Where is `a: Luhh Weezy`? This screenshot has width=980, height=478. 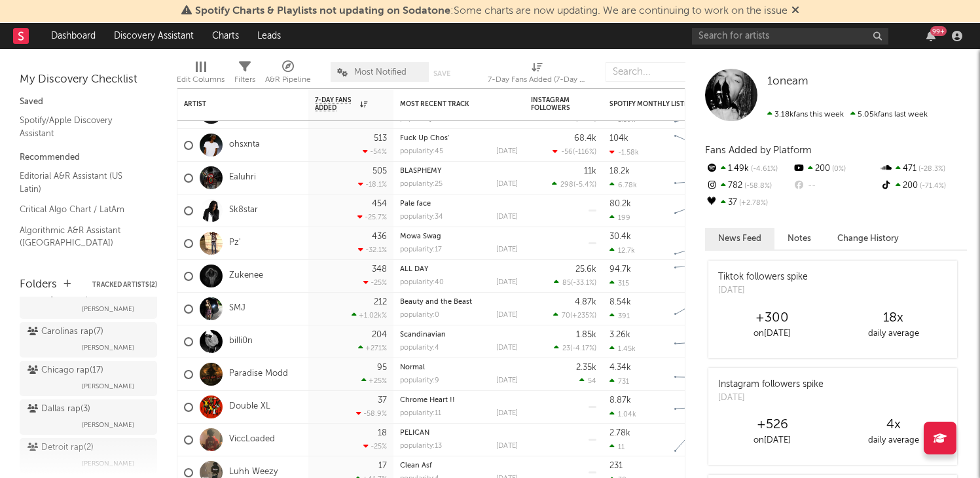 a: Luhh Weezy is located at coordinates (253, 472).